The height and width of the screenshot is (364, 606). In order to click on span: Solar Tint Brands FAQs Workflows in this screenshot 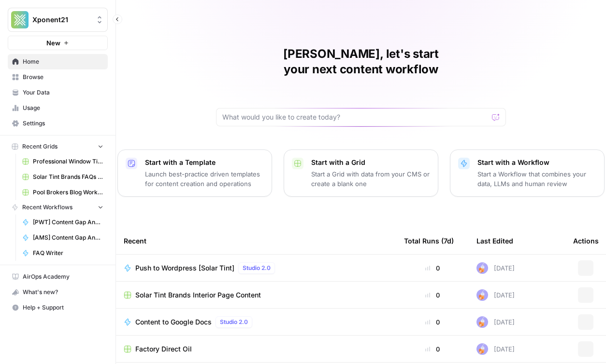, I will do `click(68, 177)`.